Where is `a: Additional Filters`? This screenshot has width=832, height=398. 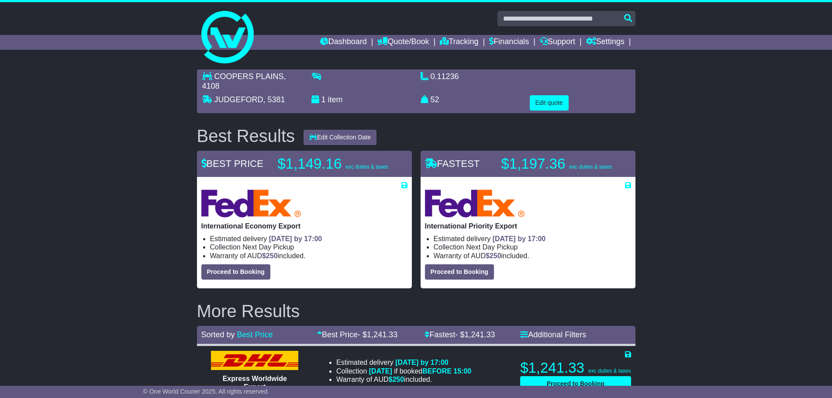 a: Additional Filters is located at coordinates (553, 334).